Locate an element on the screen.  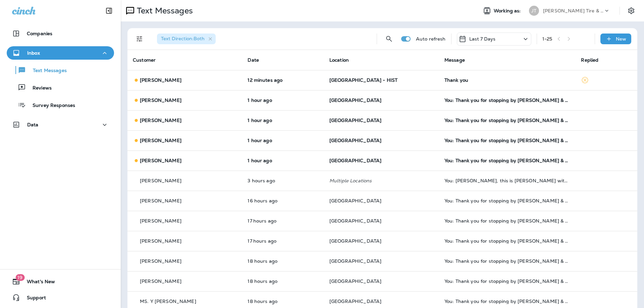
p: Oct 15, 2025 06:48 AM is located at coordinates (283, 181).